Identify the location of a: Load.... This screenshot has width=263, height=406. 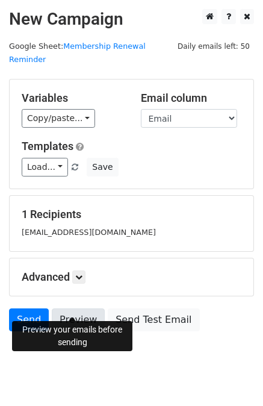
(45, 167).